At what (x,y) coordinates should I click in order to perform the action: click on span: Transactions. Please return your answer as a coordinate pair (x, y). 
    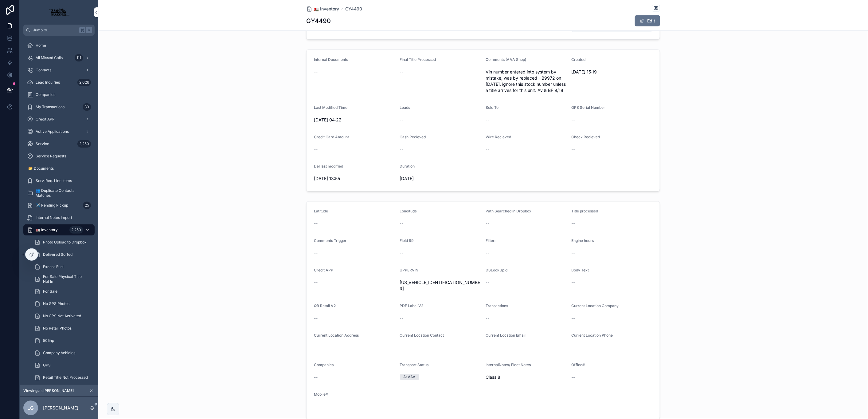
    Looking at the image, I should click on (497, 306).